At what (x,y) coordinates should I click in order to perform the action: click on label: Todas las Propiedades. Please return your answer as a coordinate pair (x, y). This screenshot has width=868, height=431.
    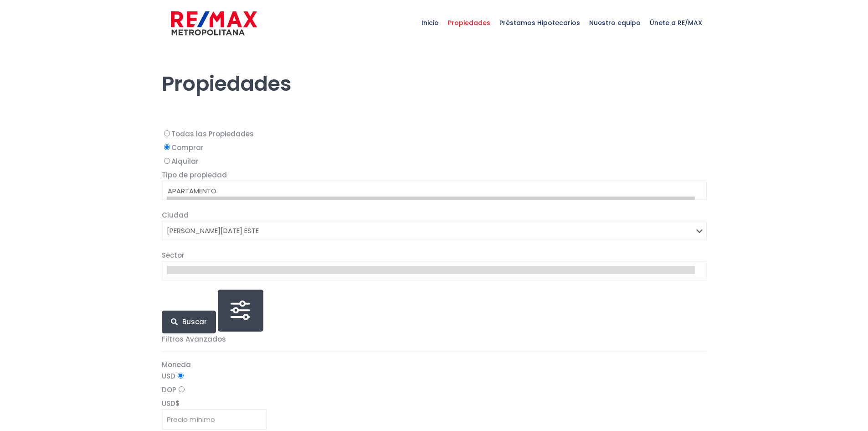
    Looking at the image, I should click on (434, 133).